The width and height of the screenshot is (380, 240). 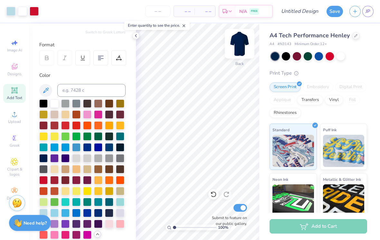 What do you see at coordinates (285, 87) in the screenshot?
I see `div: Screen Print` at bounding box center [285, 87].